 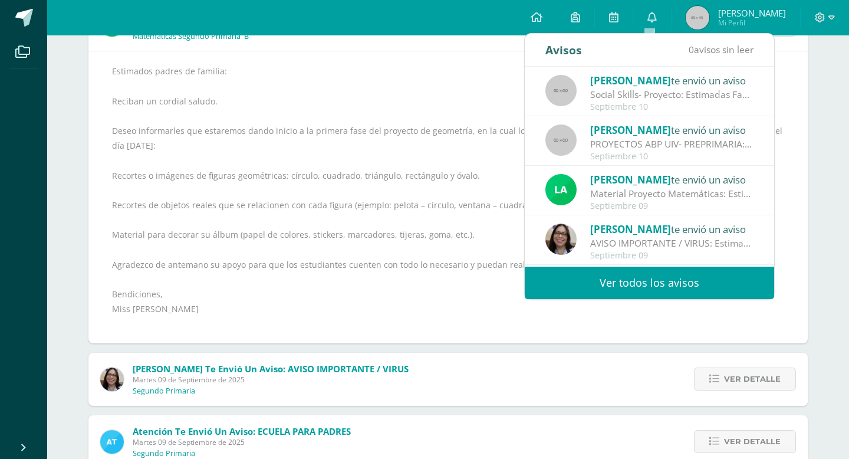 I want to click on p: Matemáticas Segundo Primaria 'B', so click(x=192, y=37).